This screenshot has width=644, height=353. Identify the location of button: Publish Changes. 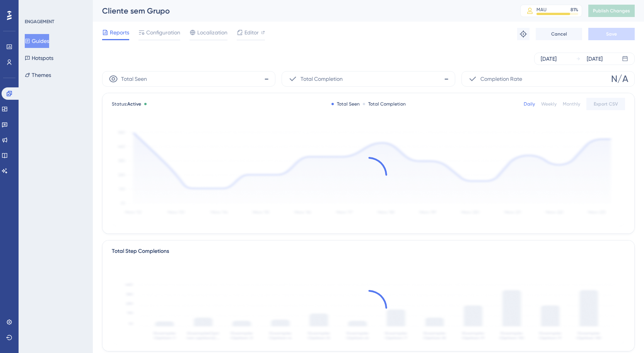
(612, 11).